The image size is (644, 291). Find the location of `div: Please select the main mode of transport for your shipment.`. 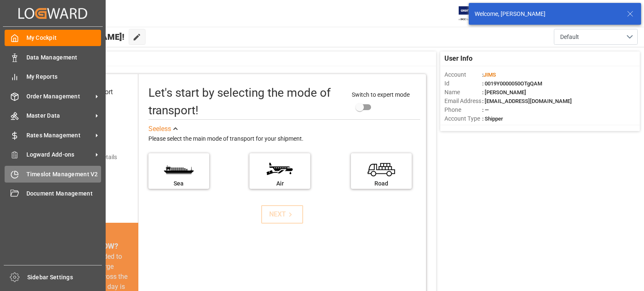

div: Please select the main mode of transport for your shipment. is located at coordinates (284, 139).